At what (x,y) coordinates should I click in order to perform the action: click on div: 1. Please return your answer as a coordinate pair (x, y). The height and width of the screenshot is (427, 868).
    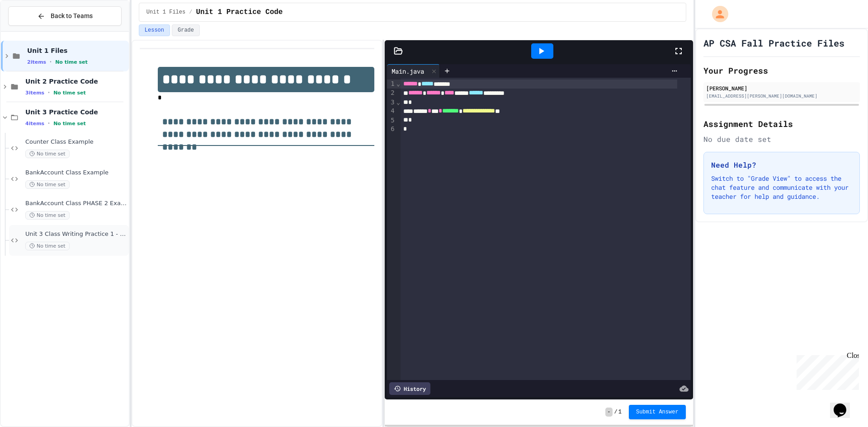
    Looking at the image, I should click on (392, 84).